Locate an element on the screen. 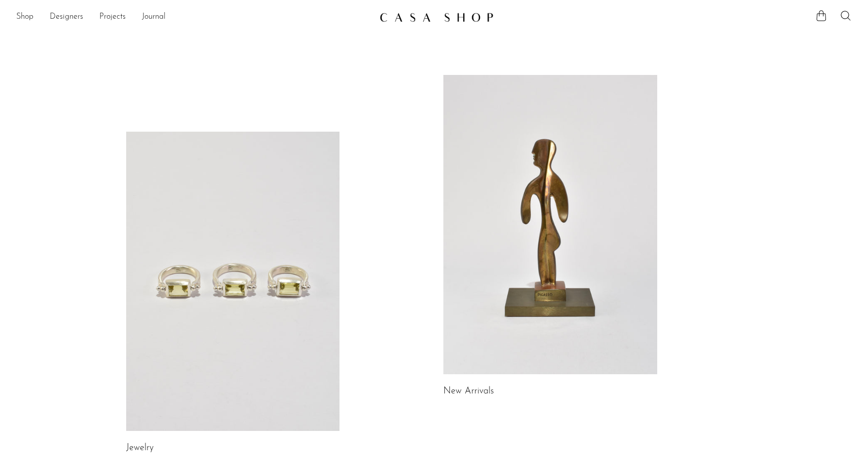  a: Jewelry is located at coordinates (140, 448).